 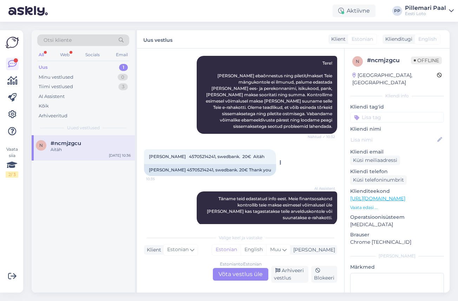 What do you see at coordinates (321, 188) in the screenshot?
I see `span: AI Assistent` at bounding box center [321, 188].